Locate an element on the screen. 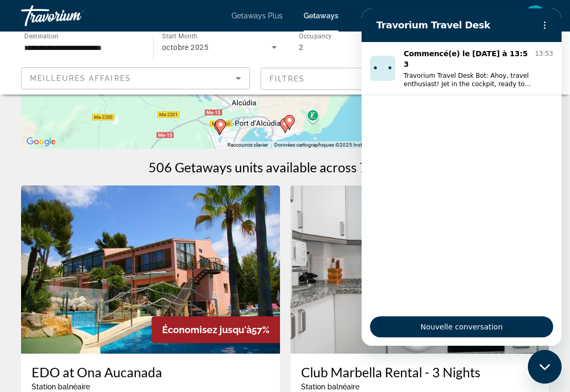  span: Destination is located at coordinates (41, 36).